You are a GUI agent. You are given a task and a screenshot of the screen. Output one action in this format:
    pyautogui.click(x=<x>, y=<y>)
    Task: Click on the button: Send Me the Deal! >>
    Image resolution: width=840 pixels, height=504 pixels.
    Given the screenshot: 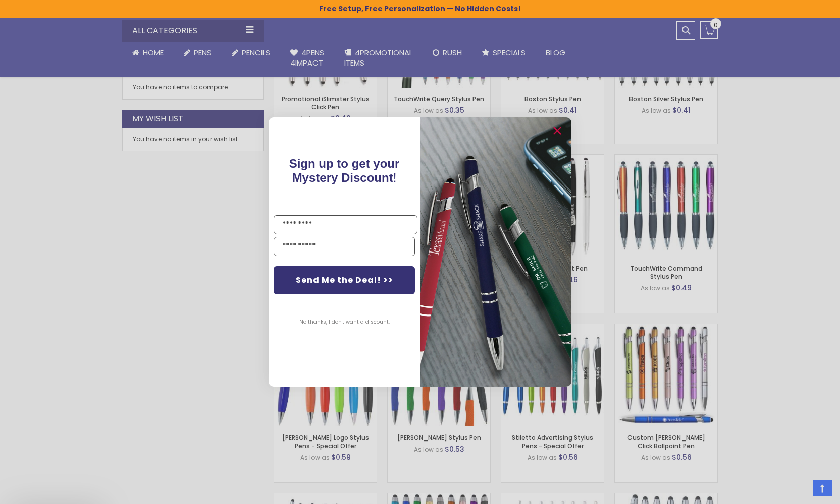 What is the action you would take?
    pyautogui.click(x=344, y=280)
    